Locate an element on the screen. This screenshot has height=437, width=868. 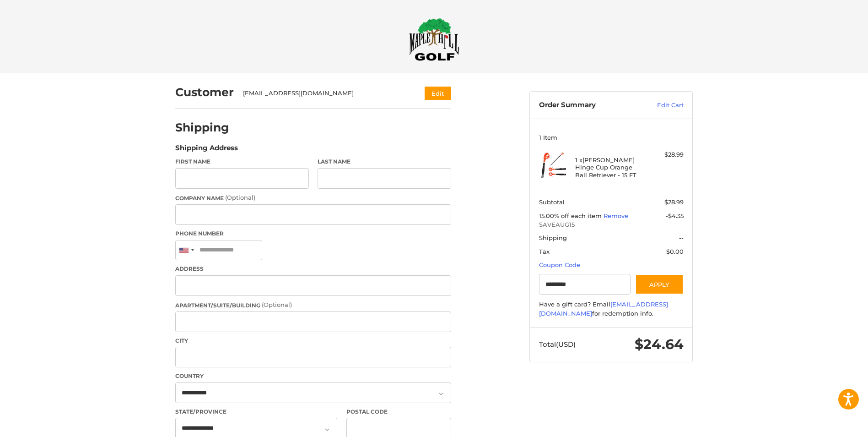
input: Gift Certificate or Coupon Code is located at coordinates (585, 284).